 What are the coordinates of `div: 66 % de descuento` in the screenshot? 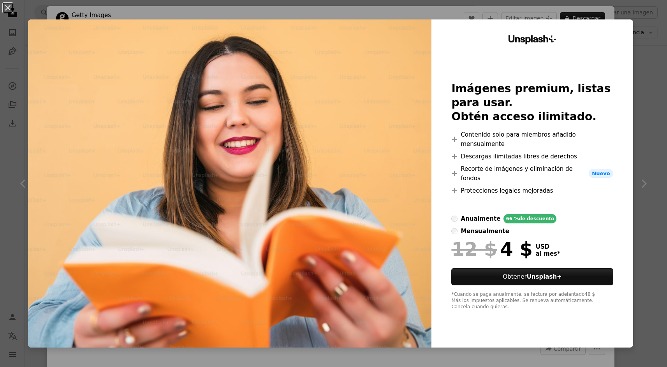 It's located at (530, 219).